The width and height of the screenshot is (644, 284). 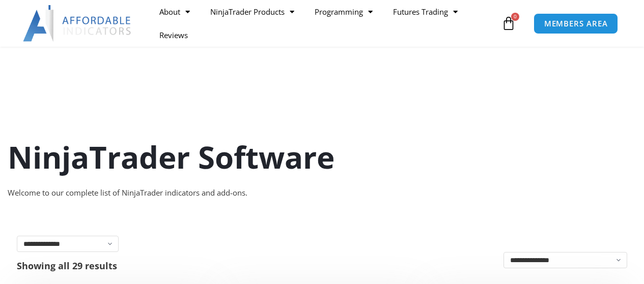 What do you see at coordinates (565, 260) in the screenshot?
I see `select: Shop order` at bounding box center [565, 260].